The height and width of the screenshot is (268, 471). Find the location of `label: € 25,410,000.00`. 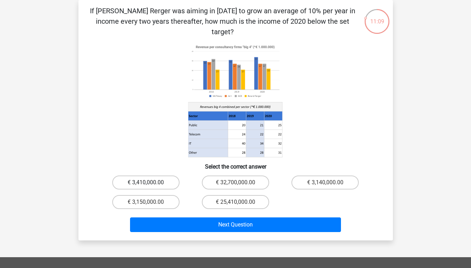

label: € 25,410,000.00 is located at coordinates (235, 202).